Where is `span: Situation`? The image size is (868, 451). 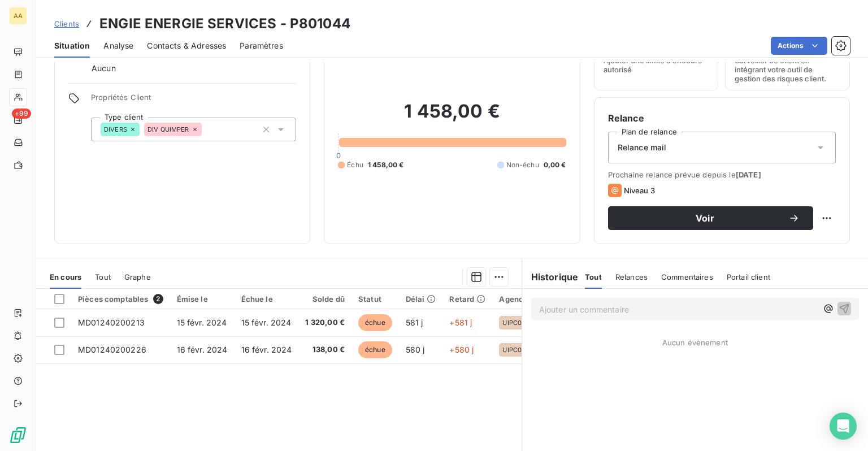
span: Situation is located at coordinates (72, 46).